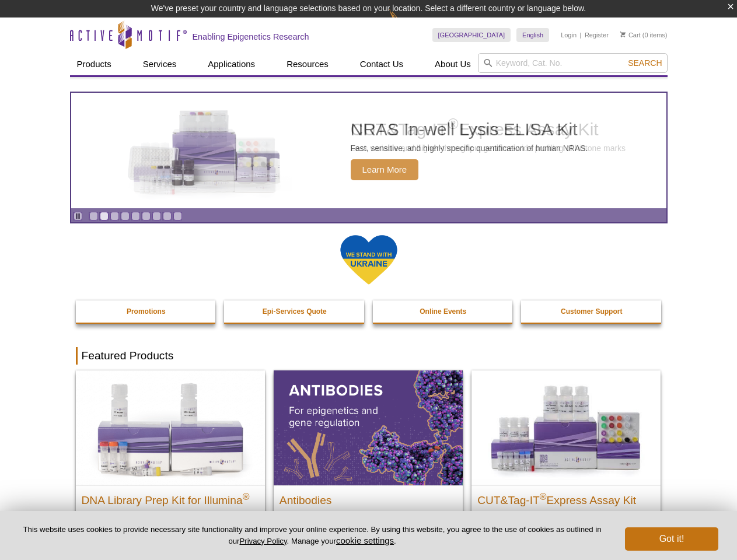 The height and width of the screenshot is (560, 737). Describe the element at coordinates (94, 216) in the screenshot. I see `a: Go to slide 1` at that location.